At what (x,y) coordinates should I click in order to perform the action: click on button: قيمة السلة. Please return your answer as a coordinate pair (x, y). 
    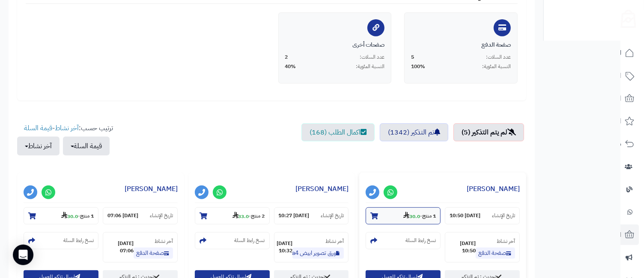
    Looking at the image, I should click on (86, 146).